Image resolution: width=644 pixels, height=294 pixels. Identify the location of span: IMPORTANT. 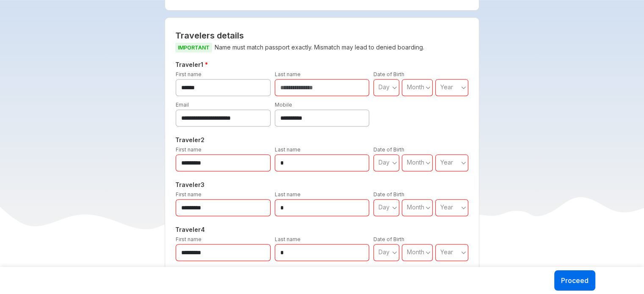
(193, 47).